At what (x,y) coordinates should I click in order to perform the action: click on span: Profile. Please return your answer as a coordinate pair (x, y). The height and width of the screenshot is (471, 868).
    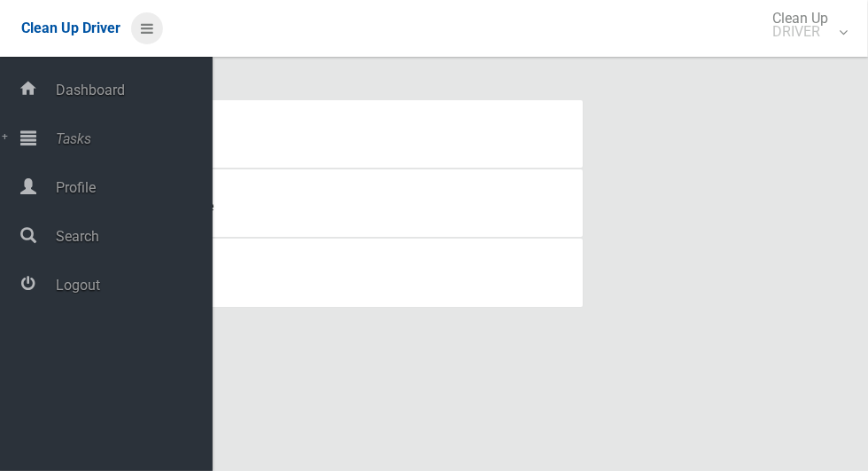
    Looking at the image, I should click on (131, 187).